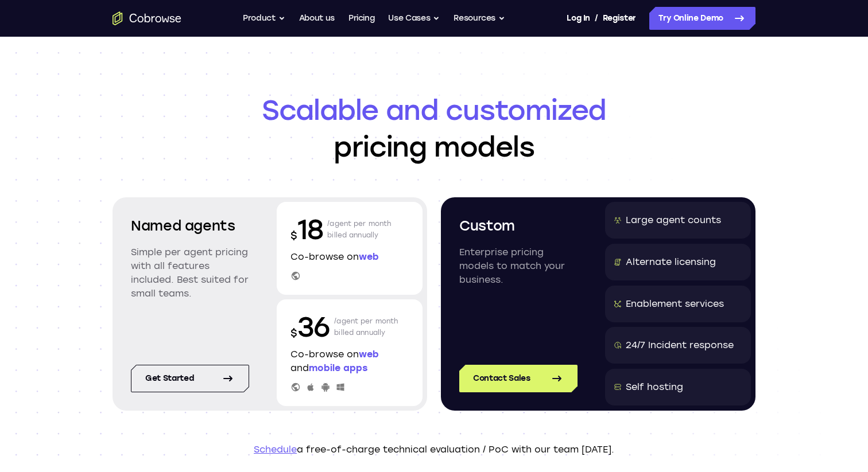 This screenshot has width=868, height=472. Describe the element at coordinates (350, 257) in the screenshot. I see `p: Co-browse on` at that location.